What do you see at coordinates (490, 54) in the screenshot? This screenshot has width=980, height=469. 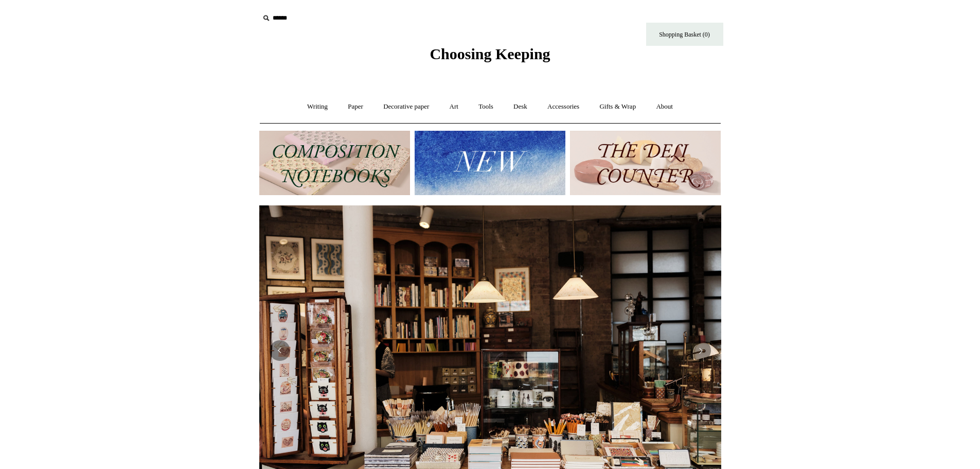 I see `span: Choosing Keeping` at bounding box center [490, 54].